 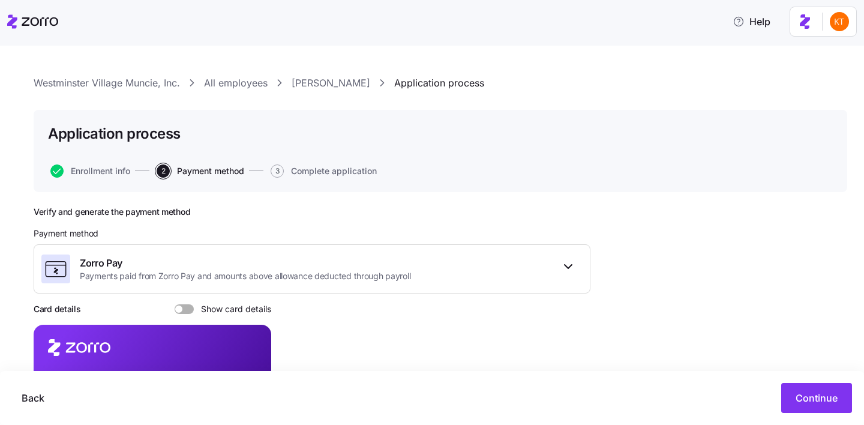 What do you see at coordinates (200, 171) in the screenshot?
I see `button: 2Payment method` at bounding box center [200, 171].